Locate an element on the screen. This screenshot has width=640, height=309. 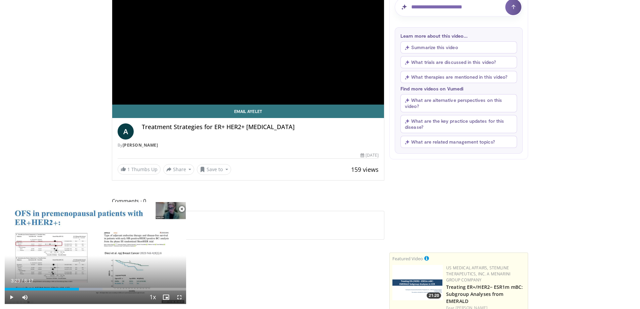
button: Enable picture-in-picture mode is located at coordinates (166, 297).